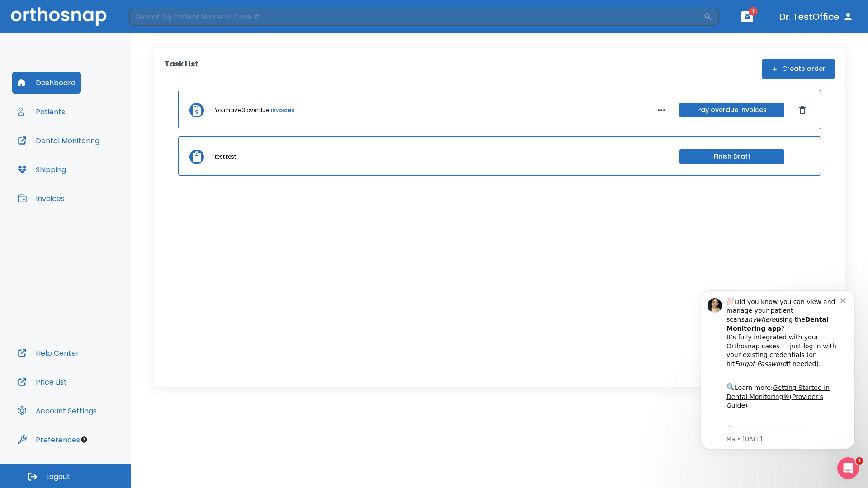 The width and height of the screenshot is (868, 488). I want to click on div: Tooltip anchor, so click(84, 440).